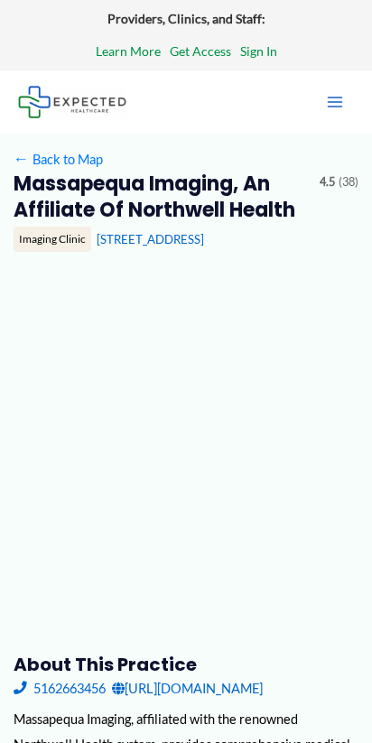 The image size is (372, 743). What do you see at coordinates (327, 182) in the screenshot?
I see `span: 4.5` at bounding box center [327, 182].